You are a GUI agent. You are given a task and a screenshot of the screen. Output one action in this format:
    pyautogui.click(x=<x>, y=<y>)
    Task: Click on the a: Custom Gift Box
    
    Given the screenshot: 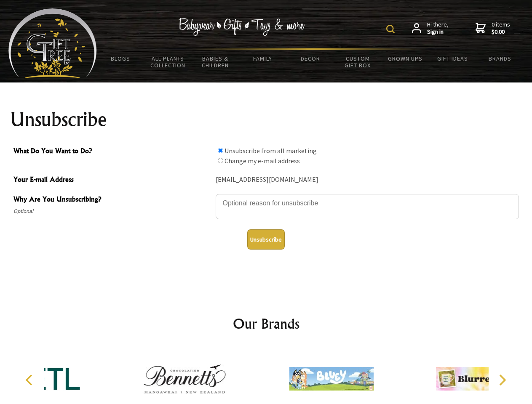 What is the action you would take?
    pyautogui.click(x=357, y=62)
    